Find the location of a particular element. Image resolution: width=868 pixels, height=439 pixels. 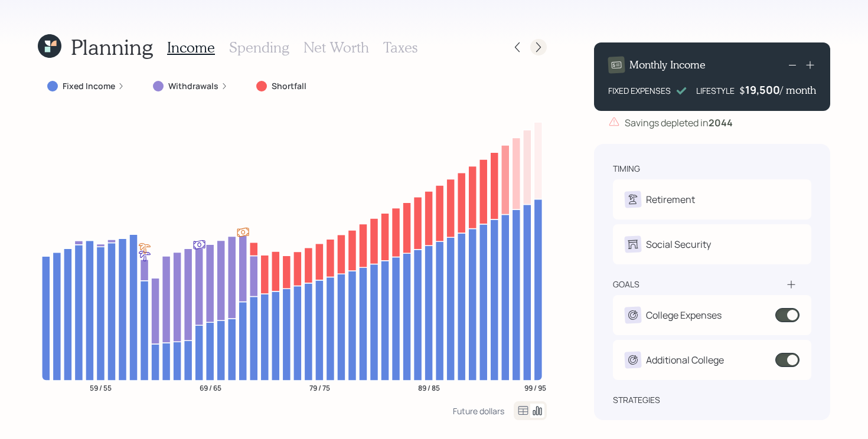

tspan: 89 / 85 is located at coordinates (429, 387).